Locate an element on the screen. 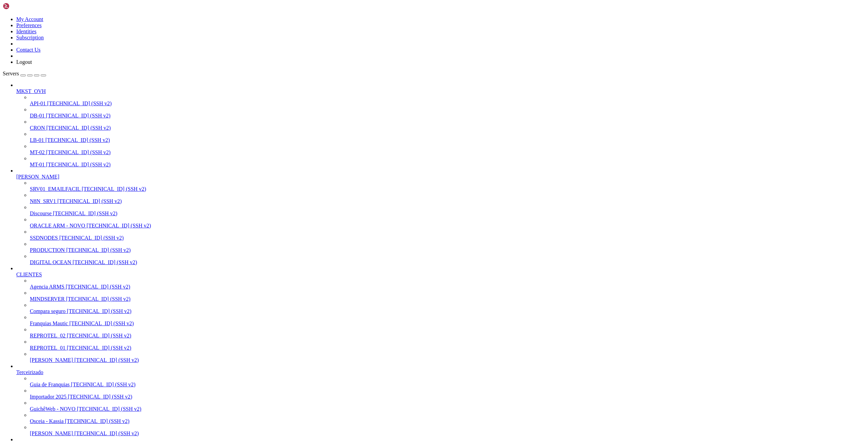 The height and width of the screenshot is (443, 868). a: Contact Us is located at coordinates (28, 50).